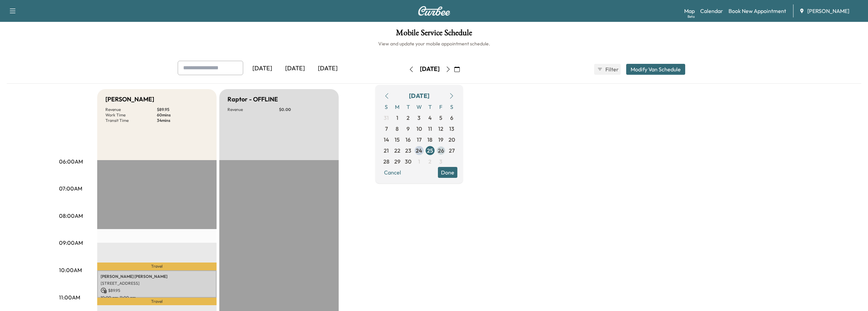 This screenshot has height=311, width=868. I want to click on h5: Raptor - OFFLINE, so click(253, 99).